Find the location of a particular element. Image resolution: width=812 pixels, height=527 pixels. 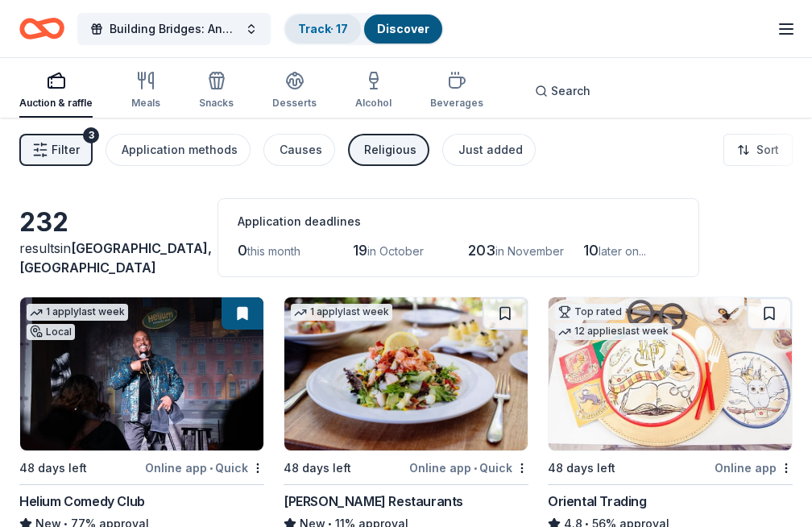

div: 12 applies last week is located at coordinates (614, 331).